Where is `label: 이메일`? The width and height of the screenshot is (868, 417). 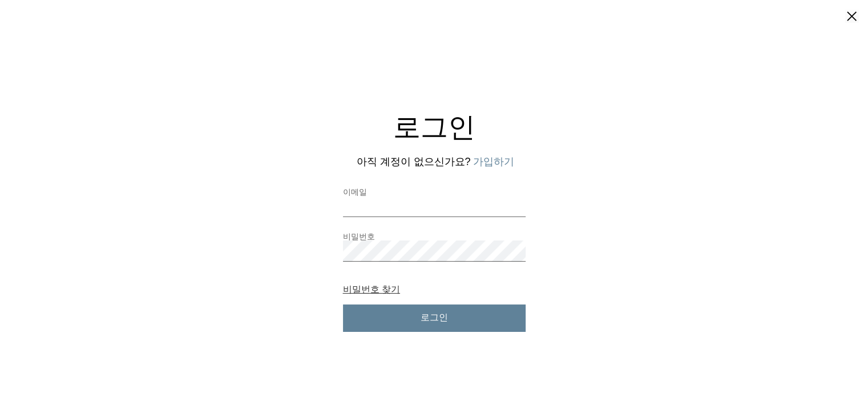 label: 이메일 is located at coordinates (435, 192).